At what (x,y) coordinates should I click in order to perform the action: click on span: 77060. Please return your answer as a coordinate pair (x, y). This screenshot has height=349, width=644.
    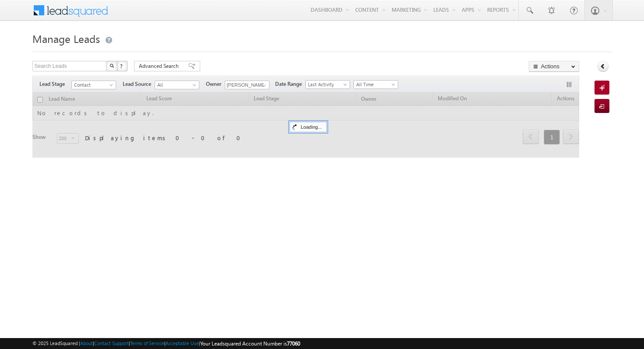
    Looking at the image, I should click on (294, 343).